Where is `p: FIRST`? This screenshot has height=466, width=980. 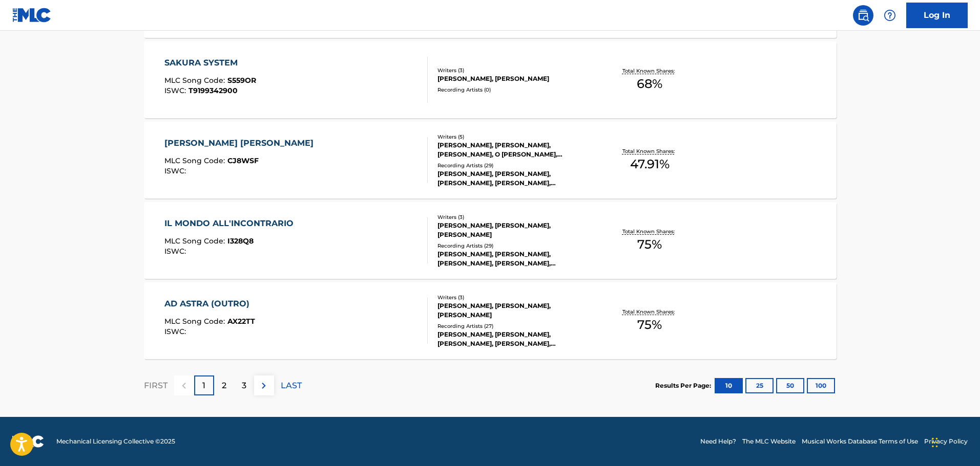
p: FIRST is located at coordinates (156, 386).